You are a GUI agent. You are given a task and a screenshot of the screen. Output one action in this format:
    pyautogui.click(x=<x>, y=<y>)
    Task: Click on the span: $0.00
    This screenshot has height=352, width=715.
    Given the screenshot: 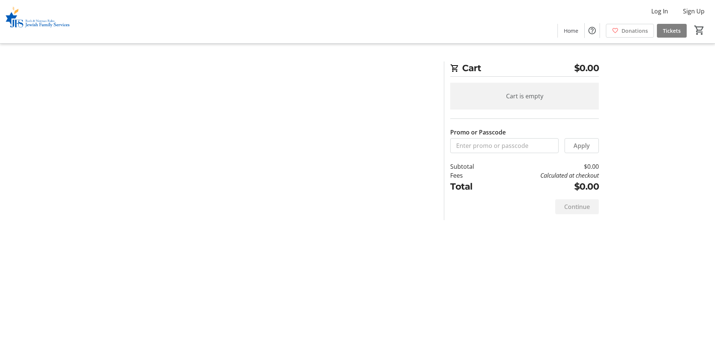 What is the action you would take?
    pyautogui.click(x=587, y=68)
    